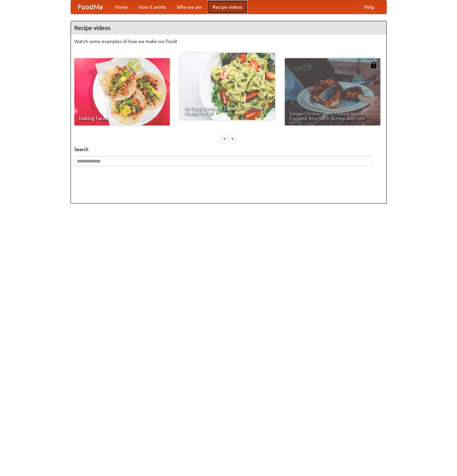 This screenshot has width=457, height=476. I want to click on a: Help, so click(369, 7).